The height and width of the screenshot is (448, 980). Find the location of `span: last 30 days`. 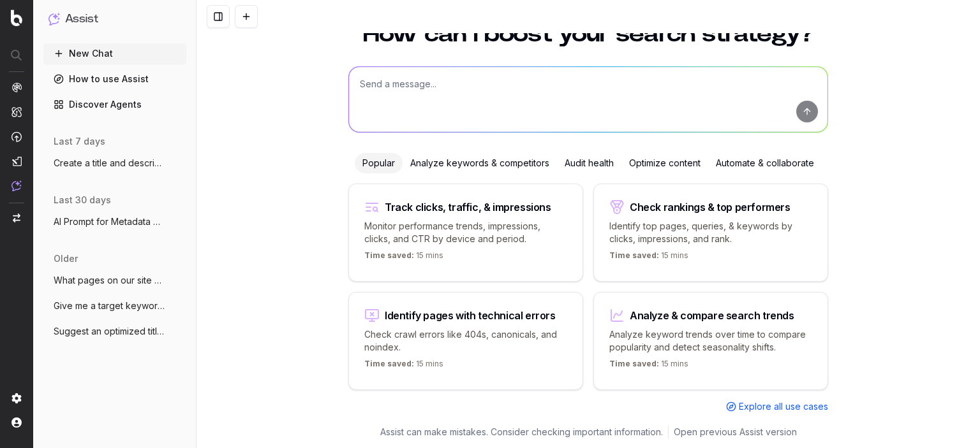

span: last 30 days is located at coordinates (82, 200).